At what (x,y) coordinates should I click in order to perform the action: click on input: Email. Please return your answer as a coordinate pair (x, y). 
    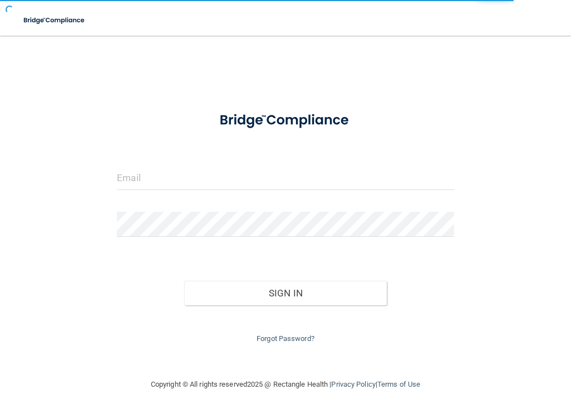
    Looking at the image, I should click on (285, 177).